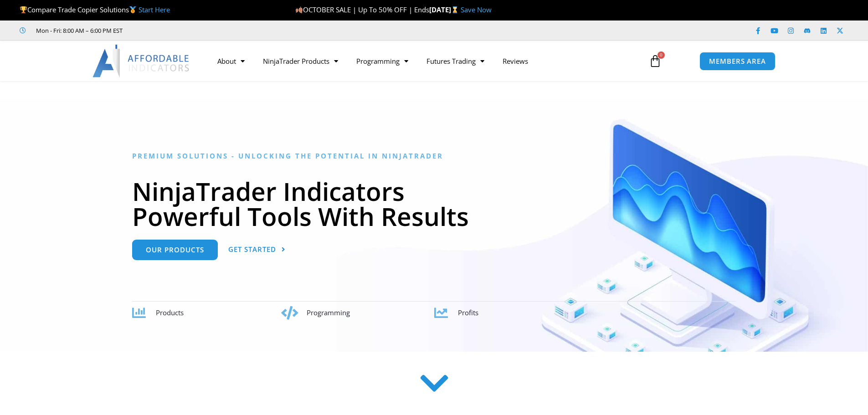 The height and width of the screenshot is (415, 868). I want to click on nav: Menu, so click(423, 61).